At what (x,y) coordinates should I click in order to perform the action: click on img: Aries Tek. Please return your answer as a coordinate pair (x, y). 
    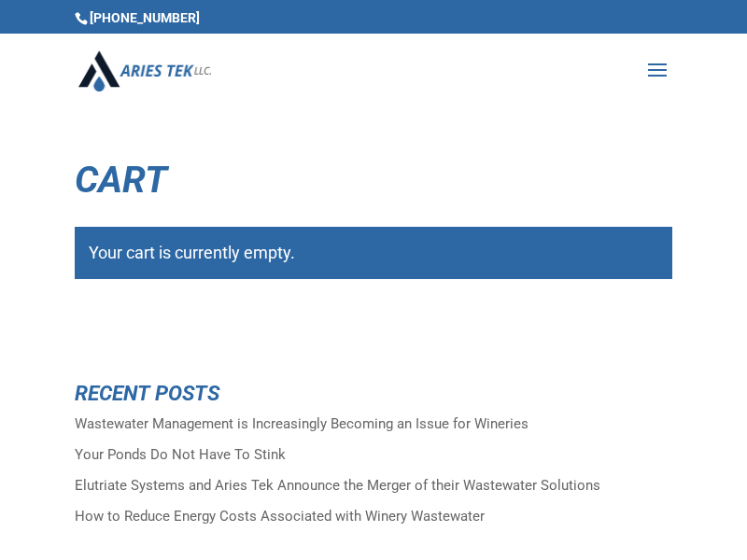
    Looking at the image, I should click on (144, 70).